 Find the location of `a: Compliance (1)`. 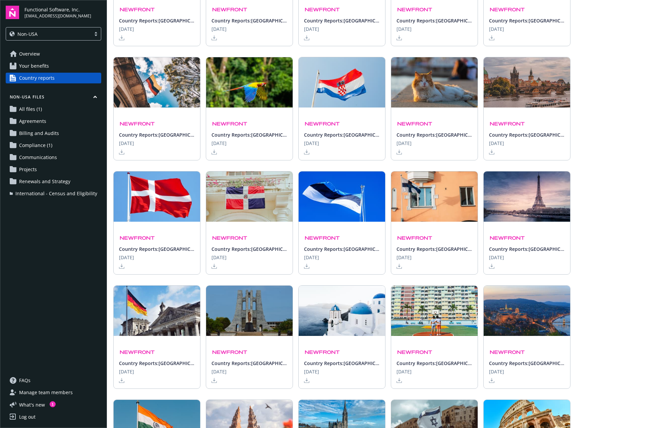

a: Compliance (1) is located at coordinates (53, 145).